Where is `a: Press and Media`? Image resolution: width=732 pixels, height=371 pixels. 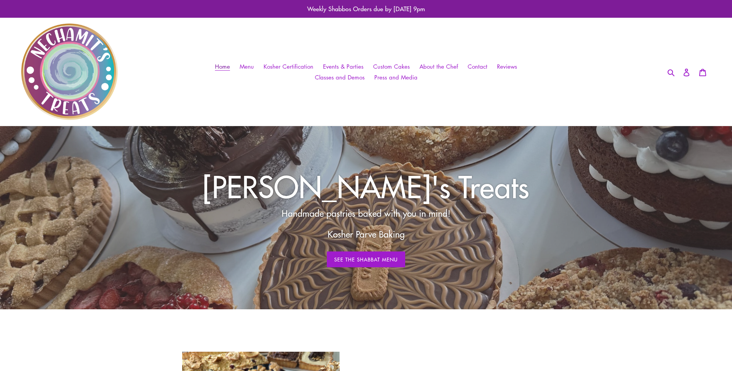 a: Press and Media is located at coordinates (396, 77).